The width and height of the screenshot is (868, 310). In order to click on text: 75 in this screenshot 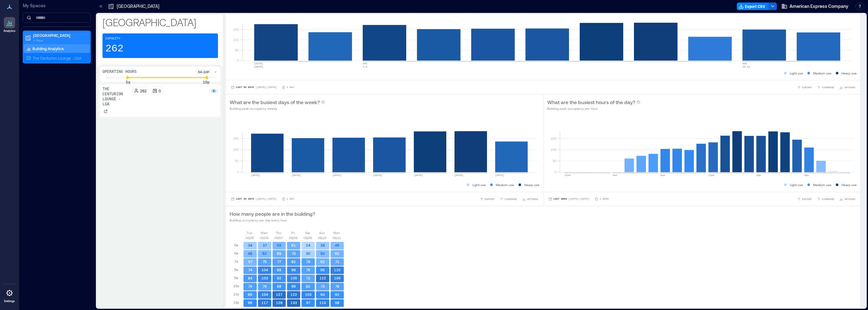, I will do `click(264, 261)`.